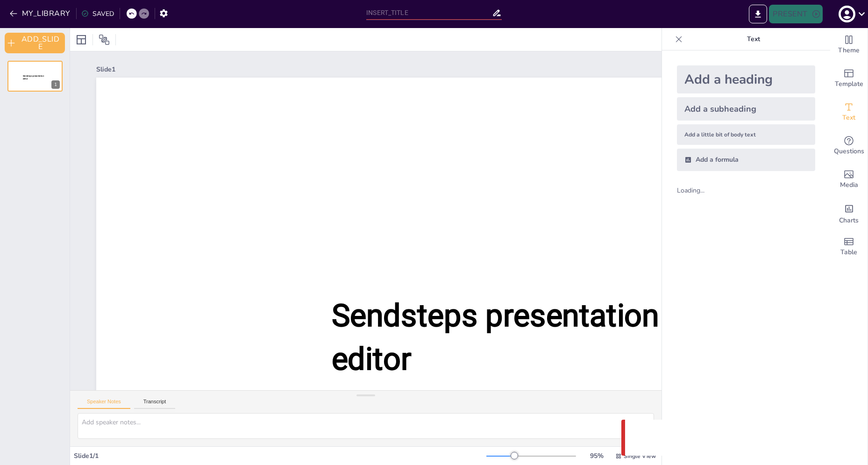  What do you see at coordinates (280, 456) in the screenshot?
I see `div: Slide 1 / 1` at bounding box center [280, 456].